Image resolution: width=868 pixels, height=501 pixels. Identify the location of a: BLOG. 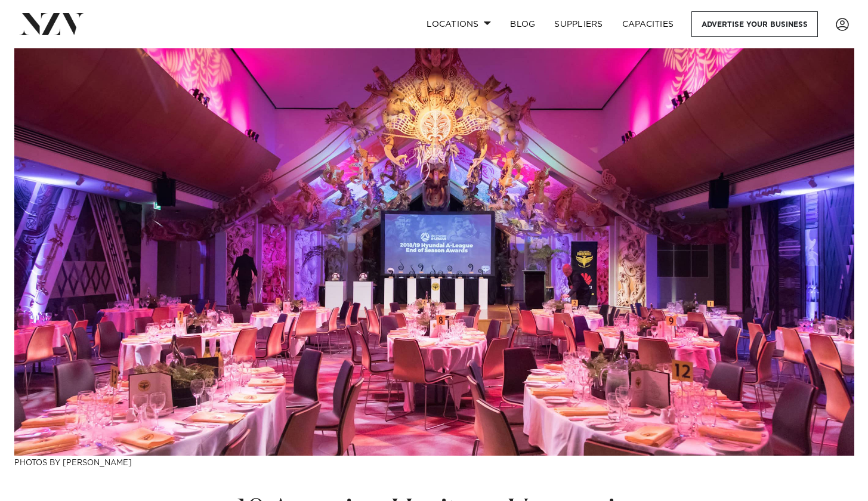
(522, 24).